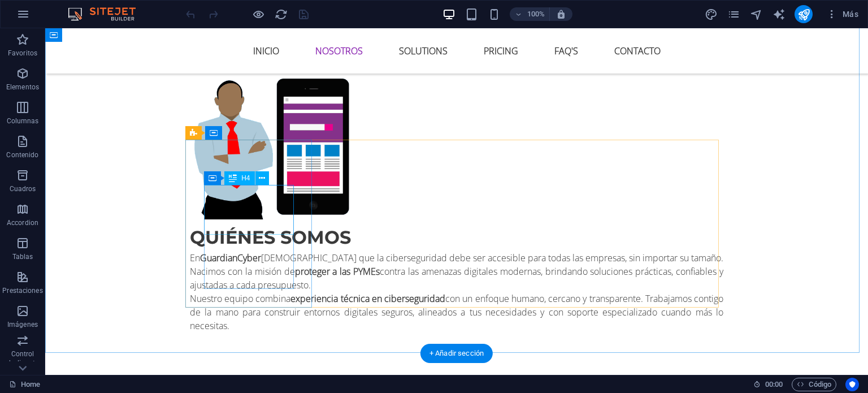 Image resolution: width=868 pixels, height=393 pixels. What do you see at coordinates (711, 14) in the screenshot?
I see `button: design` at bounding box center [711, 14].